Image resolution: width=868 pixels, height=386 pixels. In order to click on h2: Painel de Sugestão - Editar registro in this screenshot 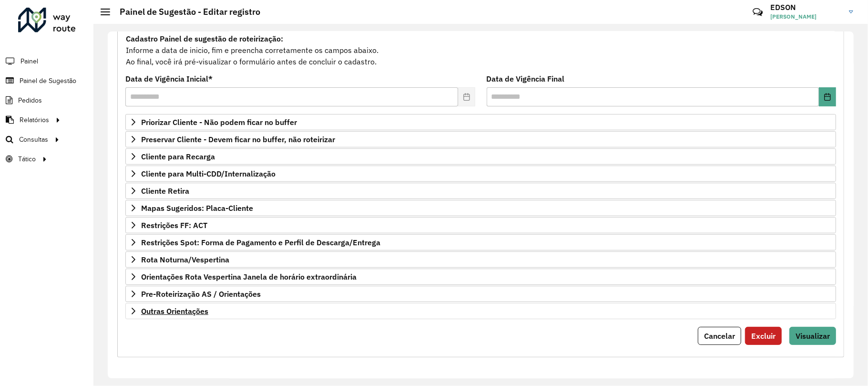, I will do `click(185, 12)`.